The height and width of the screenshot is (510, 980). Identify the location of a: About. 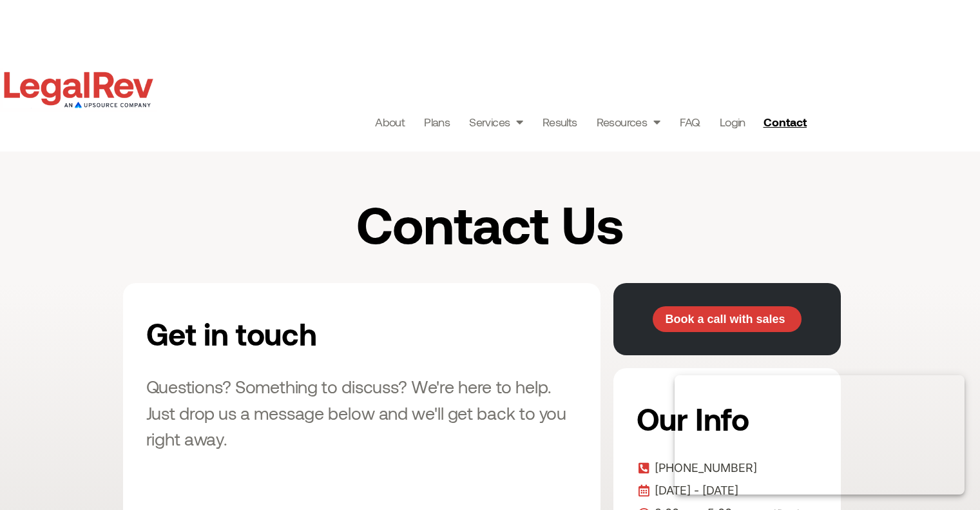
(390, 122).